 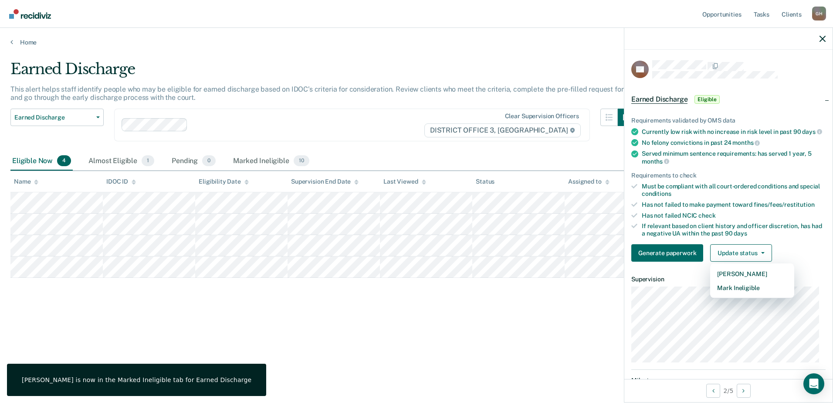 What do you see at coordinates (121, 161) in the screenshot?
I see `div: Almost Eligible` at bounding box center [121, 161].